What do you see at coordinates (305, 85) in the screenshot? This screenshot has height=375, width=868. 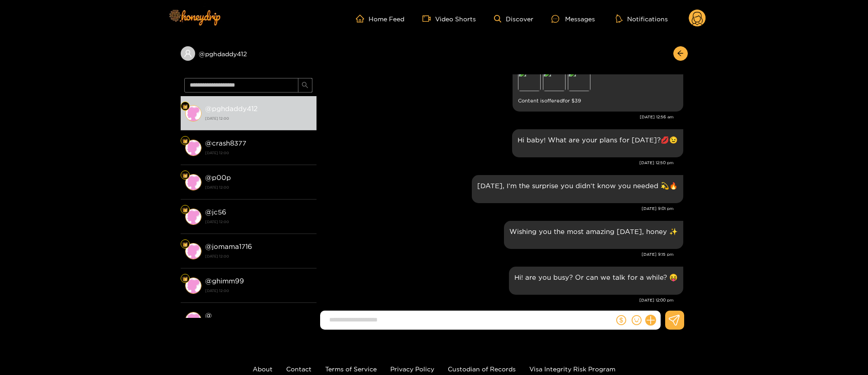 I see `span: search` at bounding box center [305, 85].